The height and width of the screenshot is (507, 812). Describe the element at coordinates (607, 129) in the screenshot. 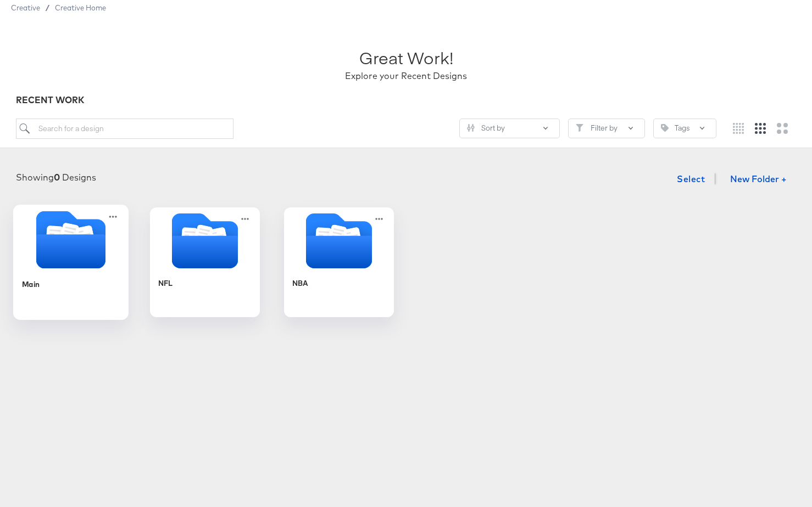

I see `button: FilterFilter by` at that location.